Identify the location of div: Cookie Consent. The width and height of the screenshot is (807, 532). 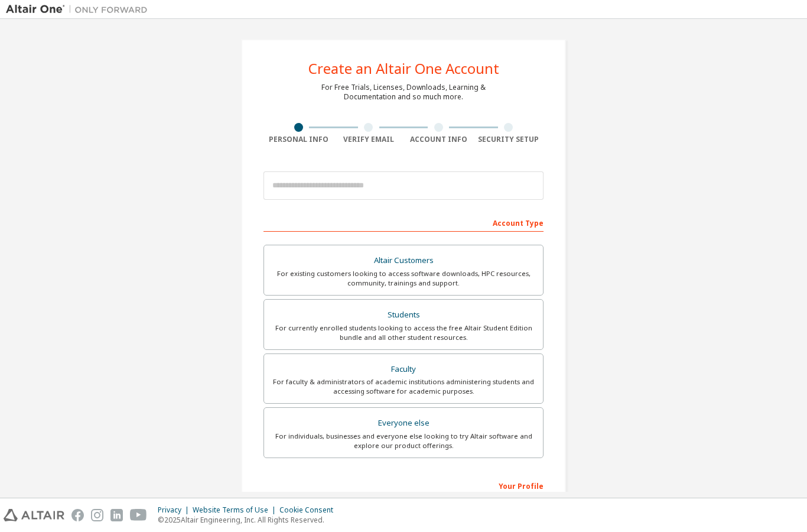
(310, 510).